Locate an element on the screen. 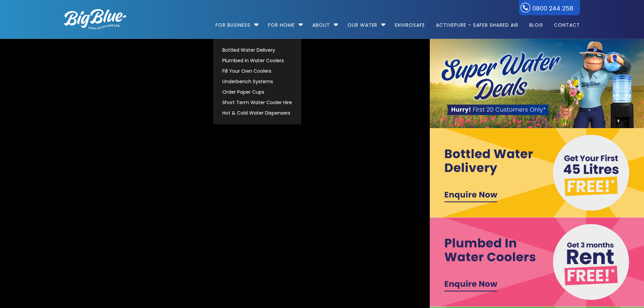 This screenshot has width=644, height=308. img: logo is located at coordinates (95, 19).